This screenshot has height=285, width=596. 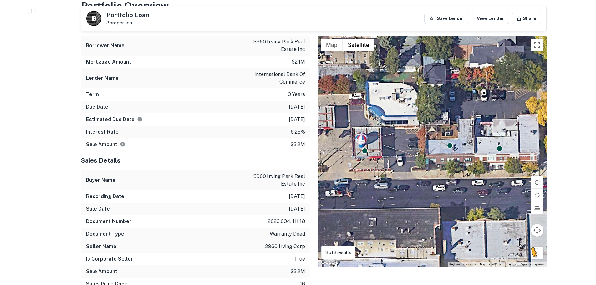 What do you see at coordinates (101, 247) in the screenshot?
I see `h6: Seller Name` at bounding box center [101, 247].